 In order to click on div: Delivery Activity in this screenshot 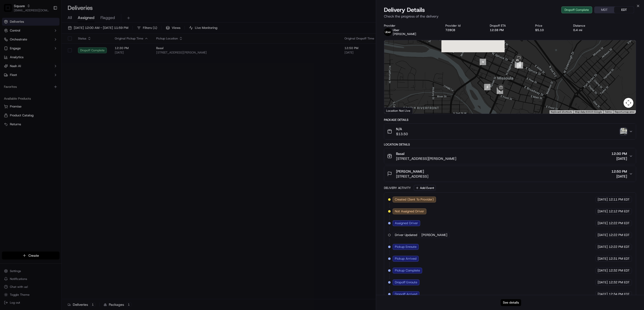, I will do `click(397, 188)`.